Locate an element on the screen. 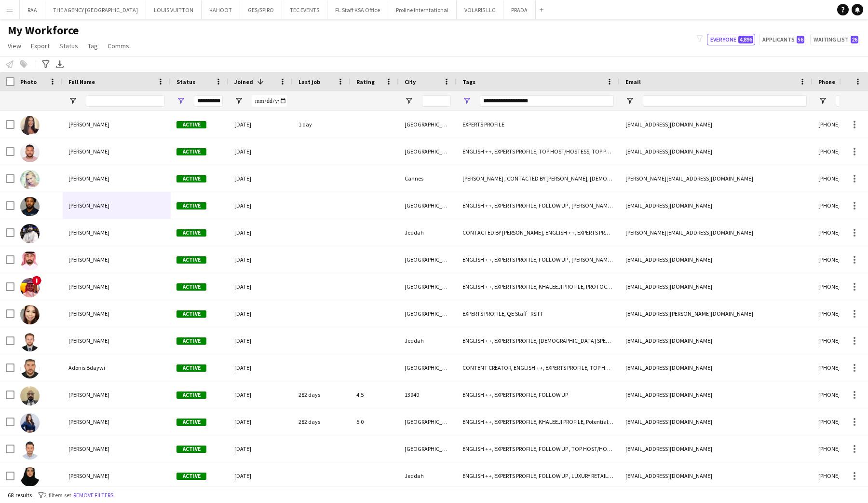  img: Meshari Alduhaymi is located at coordinates (30, 261).